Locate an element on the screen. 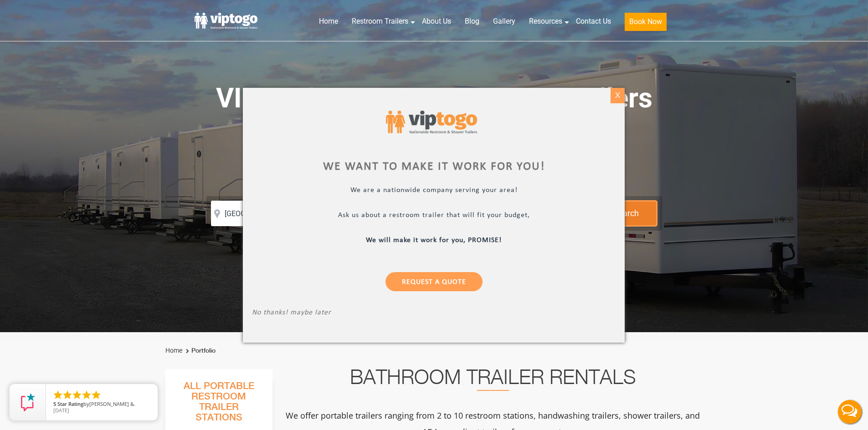  img: Review Rating is located at coordinates (28, 402).